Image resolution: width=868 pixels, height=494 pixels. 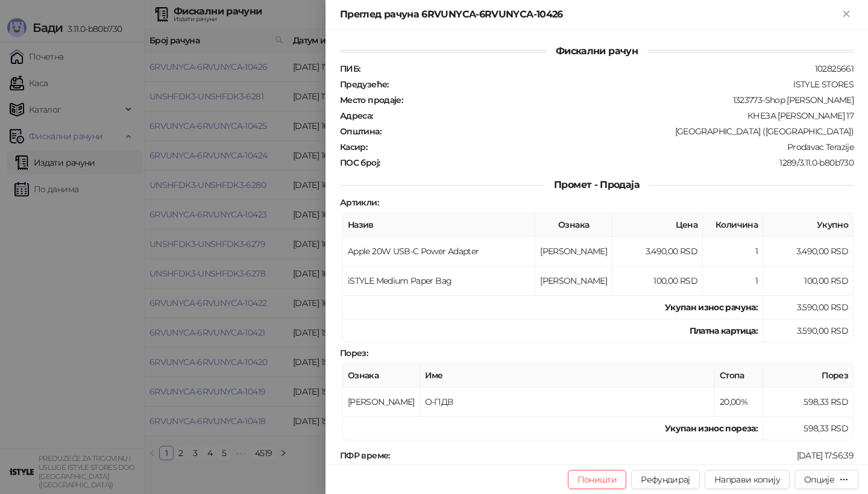 I want to click on strong: Адреса :, so click(x=356, y=116).